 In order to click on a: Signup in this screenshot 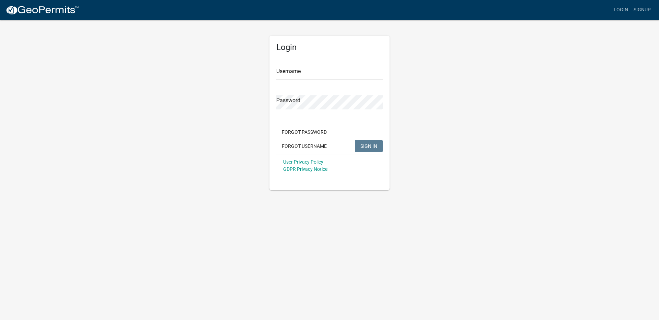, I will do `click(642, 10)`.